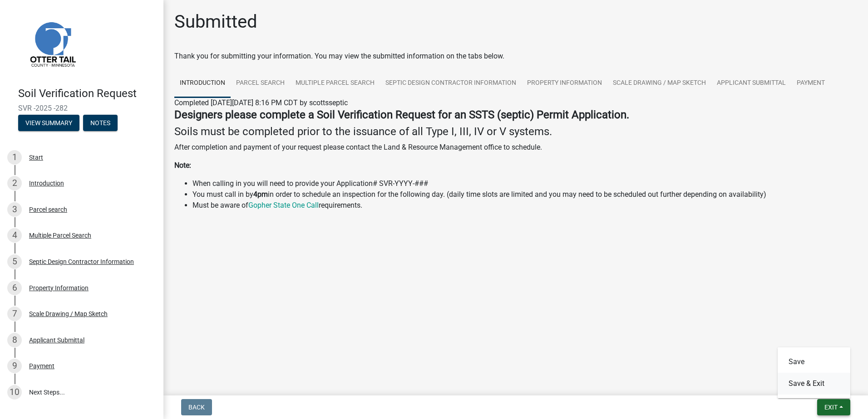 The width and height of the screenshot is (868, 419). Describe the element at coordinates (751, 83) in the screenshot. I see `a: Applicant Submittal` at that location.